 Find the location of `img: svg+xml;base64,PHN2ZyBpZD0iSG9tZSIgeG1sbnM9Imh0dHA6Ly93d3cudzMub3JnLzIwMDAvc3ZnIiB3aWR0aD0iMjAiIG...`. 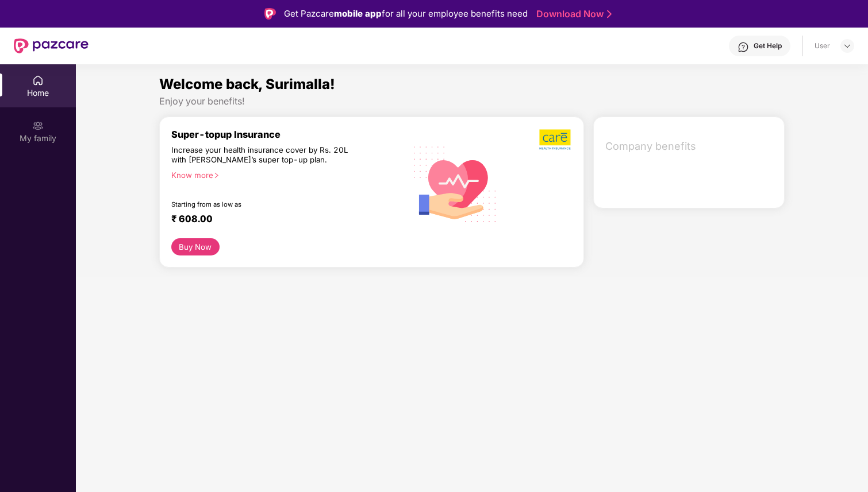

img: svg+xml;base64,PHN2ZyBpZD0iSG9tZSIgeG1sbnM9Imh0dHA6Ly93d3cudzMub3JnLzIwMDAvc3ZnIiB3aWR0aD0iMjAiIG... is located at coordinates (38, 81).